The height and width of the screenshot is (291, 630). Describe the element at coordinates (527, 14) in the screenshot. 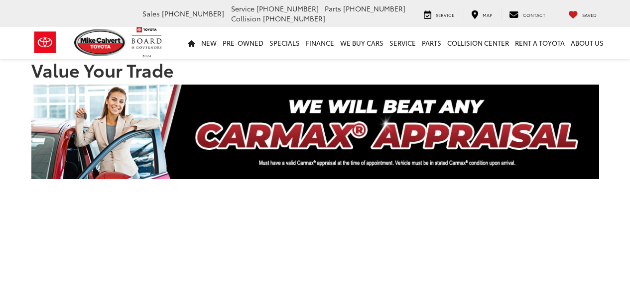

I see `a: Contact` at that location.